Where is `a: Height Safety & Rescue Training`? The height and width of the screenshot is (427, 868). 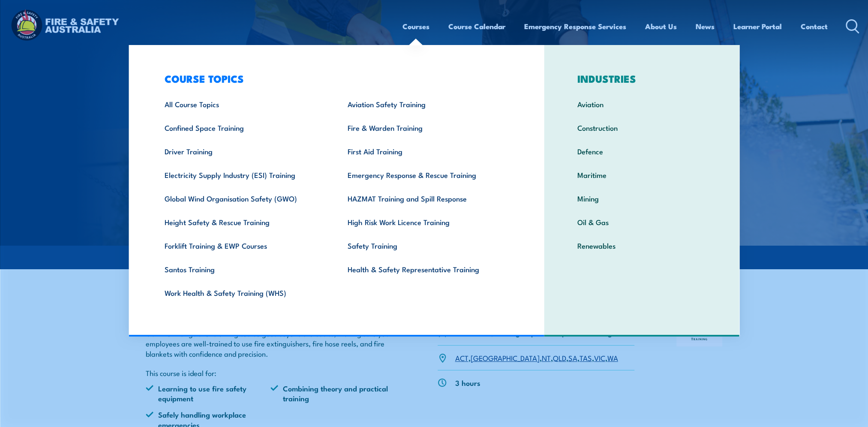 a: Height Safety & Rescue Training is located at coordinates (243, 222).